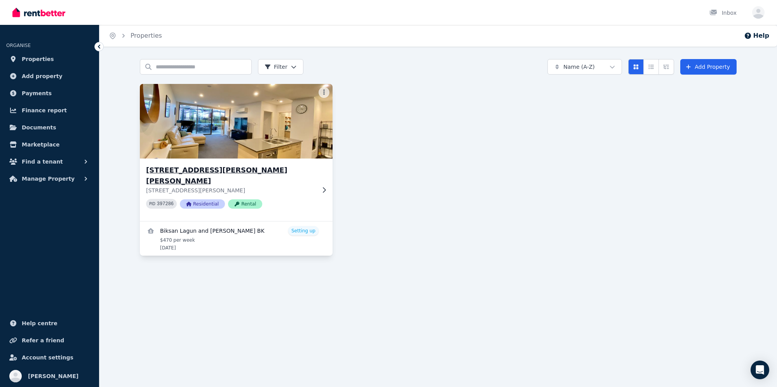 The image size is (777, 387). I want to click on span: Documents, so click(39, 127).